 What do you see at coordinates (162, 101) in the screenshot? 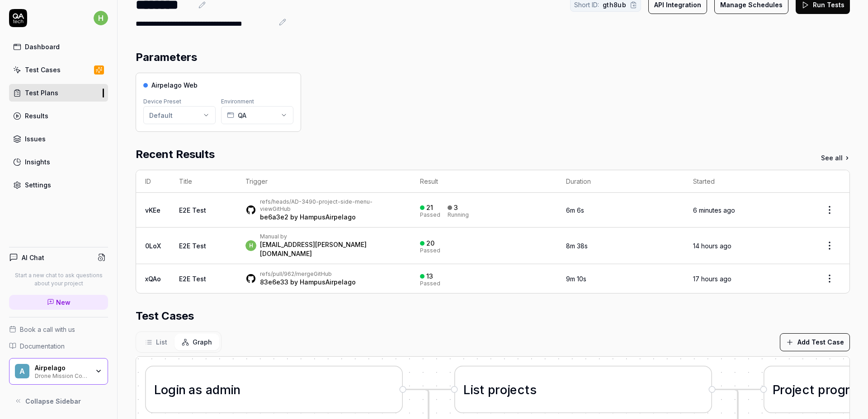
I see `label: Device Preset` at bounding box center [162, 101].